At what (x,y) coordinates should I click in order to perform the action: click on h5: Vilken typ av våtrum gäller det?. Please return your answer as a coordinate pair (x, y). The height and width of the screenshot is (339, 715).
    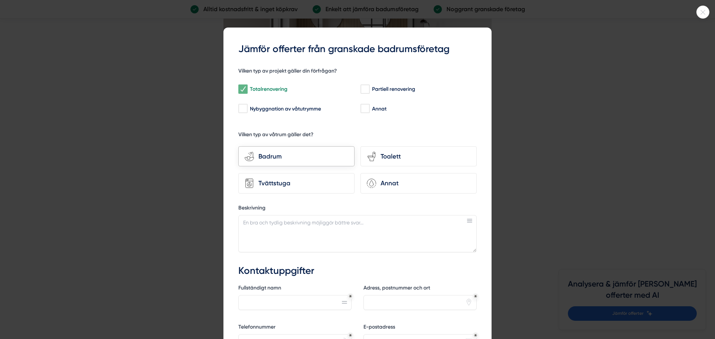
    Looking at the image, I should click on (276, 136).